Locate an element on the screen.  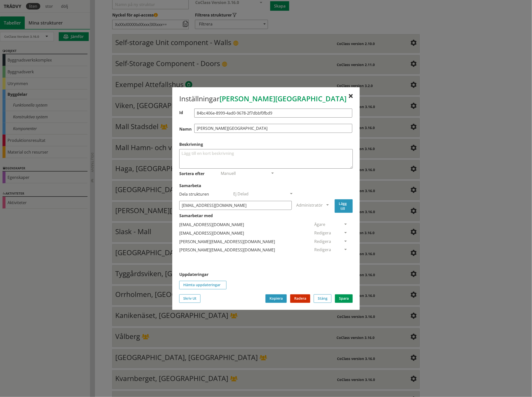
span: Ägare is located at coordinates (320, 224).